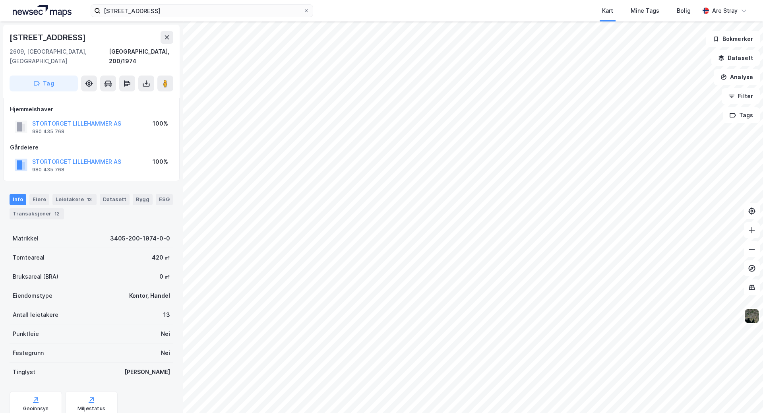 Image resolution: width=763 pixels, height=413 pixels. Describe the element at coordinates (29, 258) in the screenshot. I see `div: Tomteareal` at that location.